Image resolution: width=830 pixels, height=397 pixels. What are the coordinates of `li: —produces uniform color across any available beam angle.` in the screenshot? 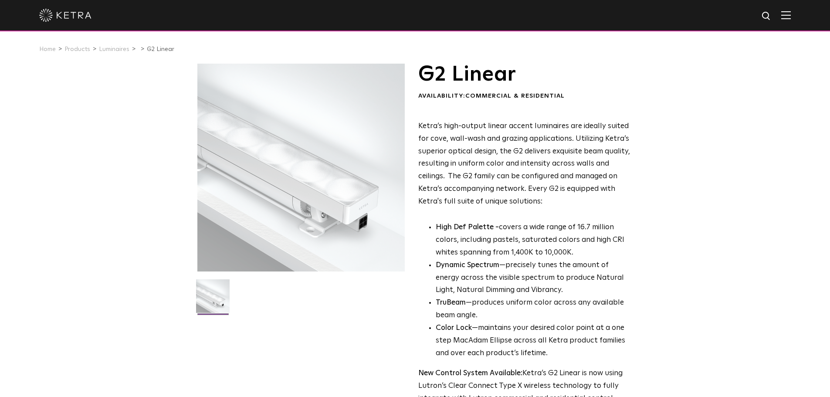 It's located at (533, 310).